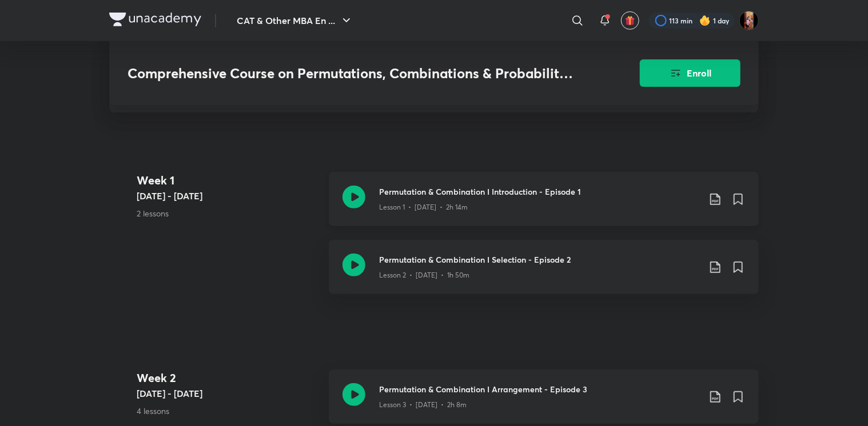  Describe the element at coordinates (705, 21) in the screenshot. I see `img: streak` at that location.